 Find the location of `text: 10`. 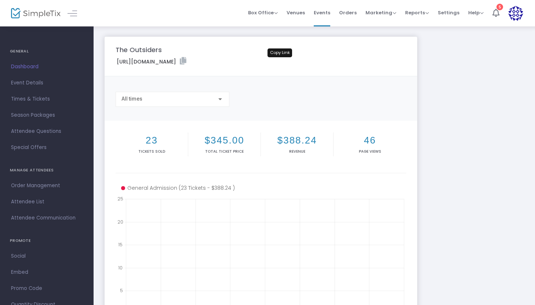

text: 10 is located at coordinates (120, 267).